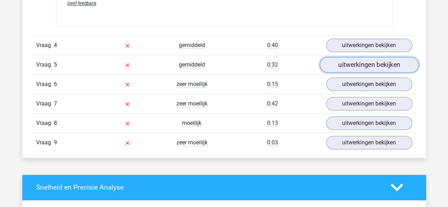 This screenshot has height=207, width=448. Describe the element at coordinates (55, 84) in the screenshot. I see `span: 6` at that location.